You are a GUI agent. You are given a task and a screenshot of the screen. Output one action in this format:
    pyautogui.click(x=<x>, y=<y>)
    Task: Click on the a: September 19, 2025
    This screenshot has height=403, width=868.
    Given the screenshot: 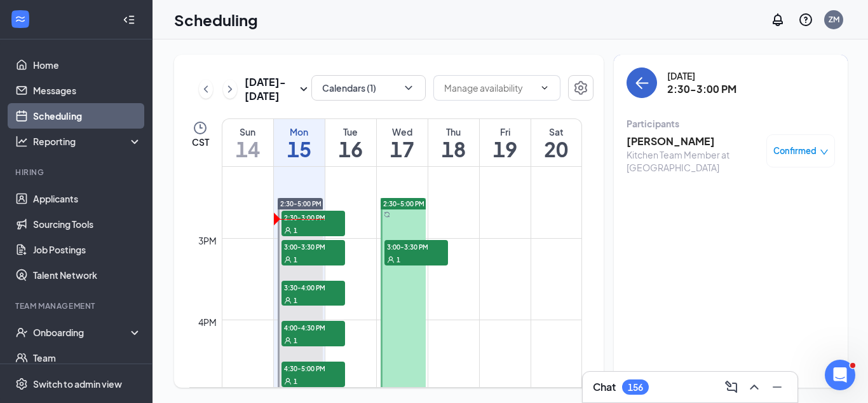 What is the action you would take?
    pyautogui.click(x=505, y=143)
    